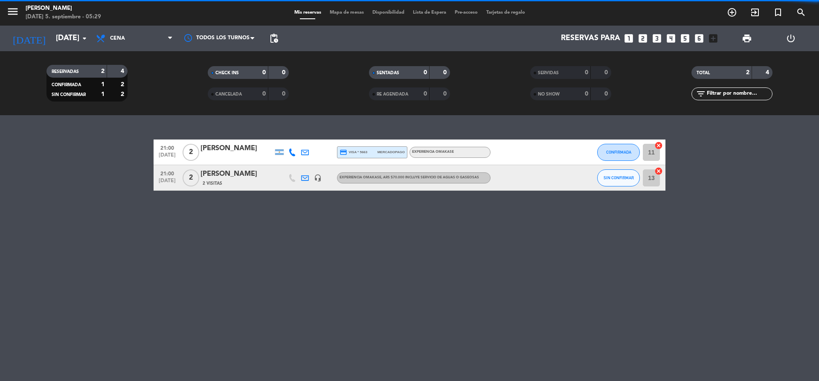 The image size is (819, 381). I want to click on button: menu, so click(13, 13).